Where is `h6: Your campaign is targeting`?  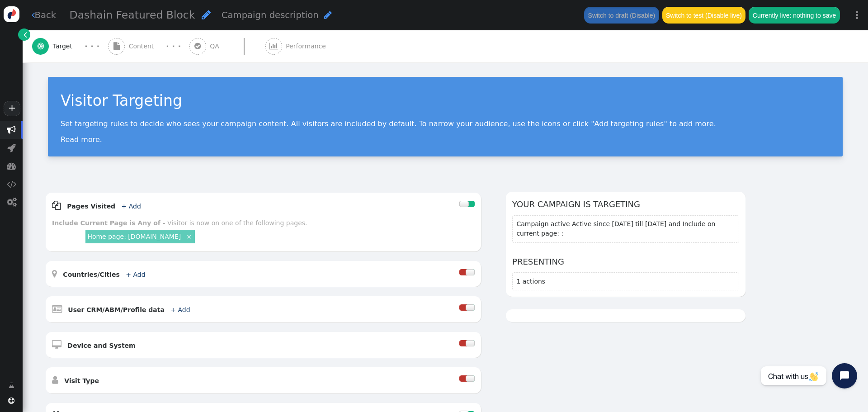 h6: Your campaign is targeting is located at coordinates (626, 204).